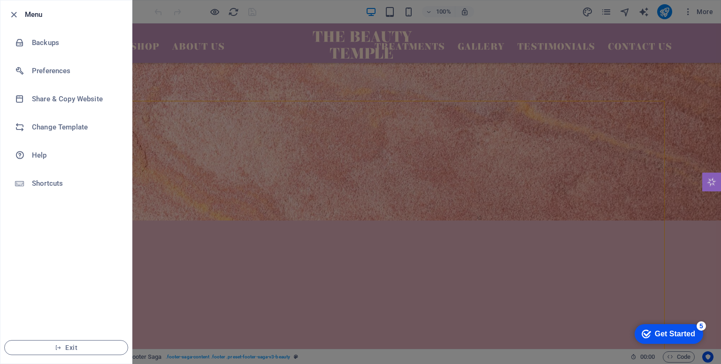  What do you see at coordinates (66, 155) in the screenshot?
I see `a: Help` at bounding box center [66, 155].